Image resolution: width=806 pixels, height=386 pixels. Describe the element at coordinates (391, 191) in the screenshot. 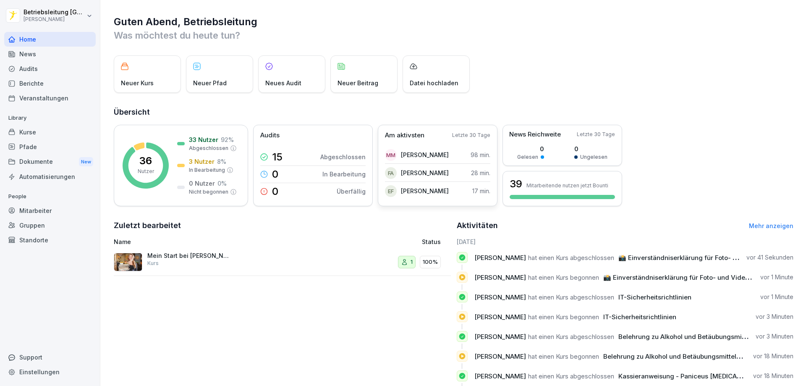

I see `div: EF` at that location.